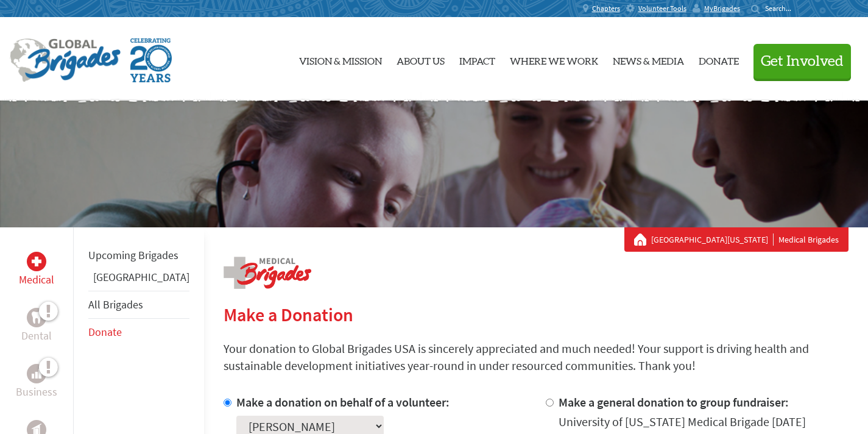  Describe the element at coordinates (36, 318) in the screenshot. I see `div: Dental` at that location.